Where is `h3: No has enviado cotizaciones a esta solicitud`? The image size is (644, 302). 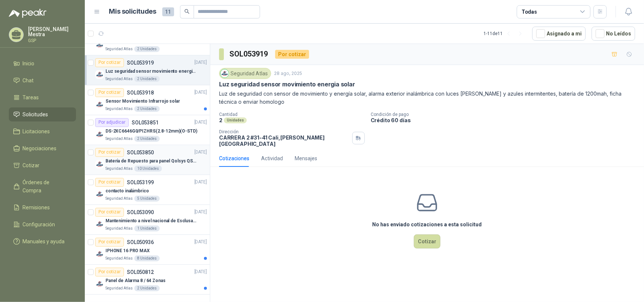
h3: No has enviado cotizaciones a esta solicitud is located at coordinates (427, 224).